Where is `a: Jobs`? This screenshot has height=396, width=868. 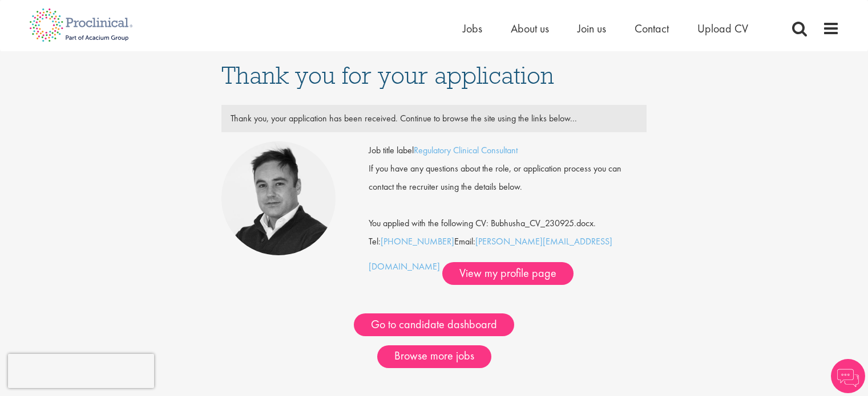 a: Jobs is located at coordinates (472, 29).